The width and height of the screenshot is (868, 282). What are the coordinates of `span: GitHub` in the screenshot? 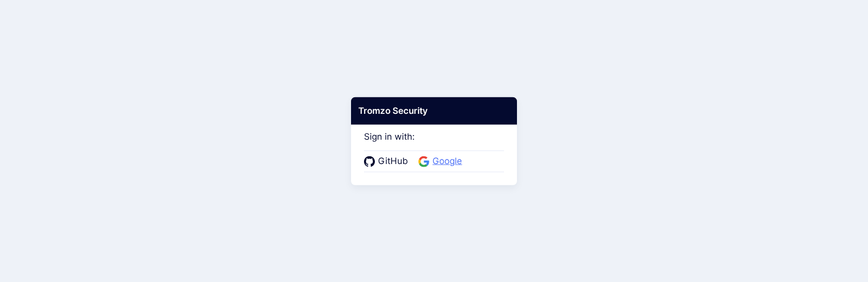 It's located at (393, 161).